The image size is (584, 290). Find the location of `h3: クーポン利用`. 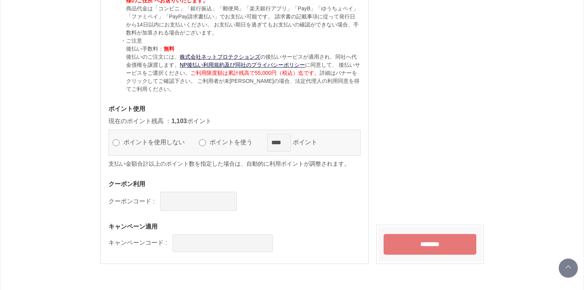

h3: クーポン利用 is located at coordinates (234, 184).